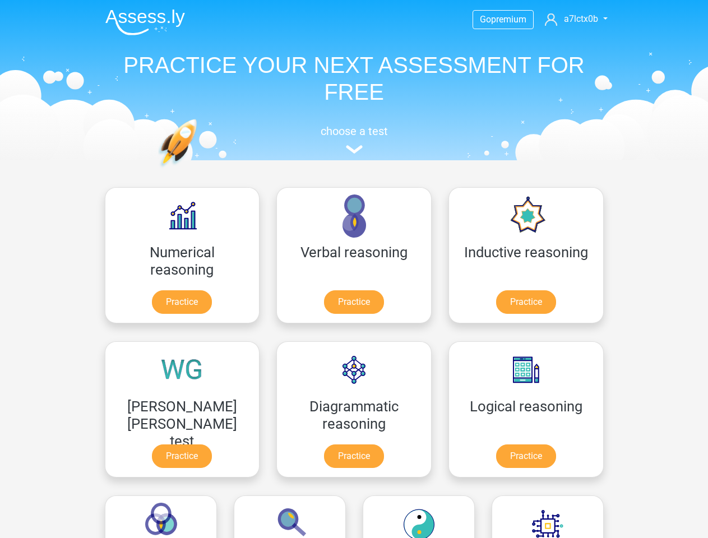  Describe the element at coordinates (354, 131) in the screenshot. I see `h5: choose a test` at that location.